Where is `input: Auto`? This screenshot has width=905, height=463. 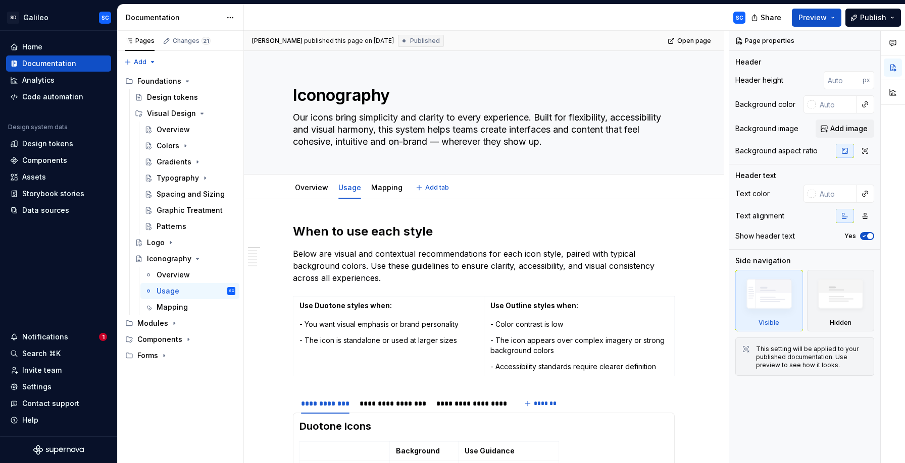 input: Auto is located at coordinates (835, 104).